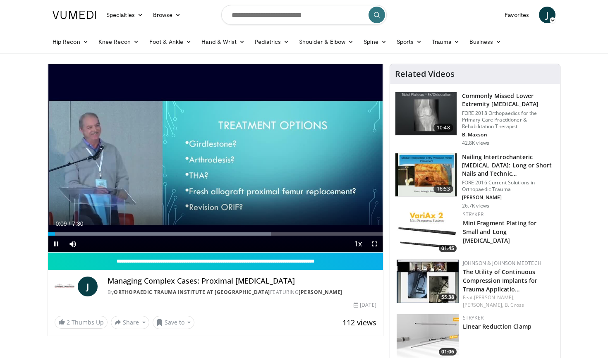 The height and width of the screenshot is (358, 608). Describe the element at coordinates (409, 42) in the screenshot. I see `a: Sports` at that location.